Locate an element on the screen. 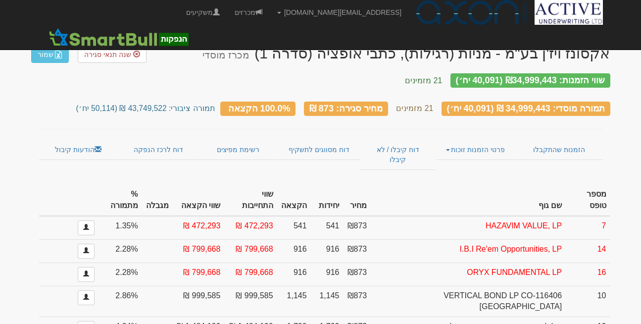 This screenshot has width=641, height=324. td: HAZAVIM VALUE, LP is located at coordinates (468, 228).